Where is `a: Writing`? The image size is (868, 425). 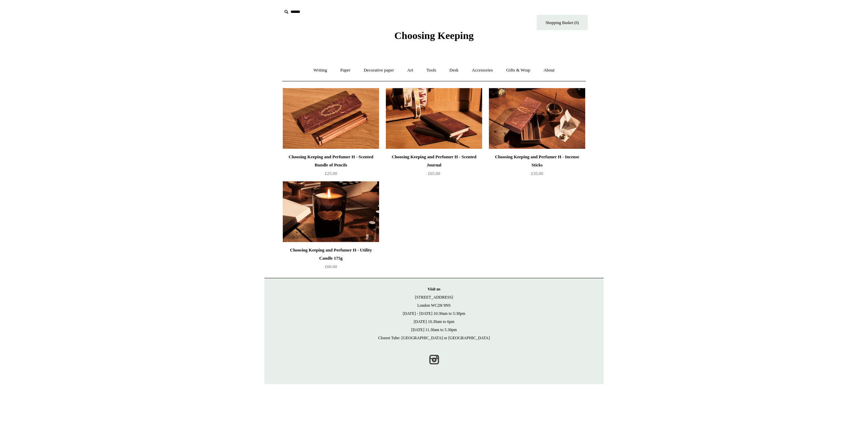 a: Writing is located at coordinates (320, 70).